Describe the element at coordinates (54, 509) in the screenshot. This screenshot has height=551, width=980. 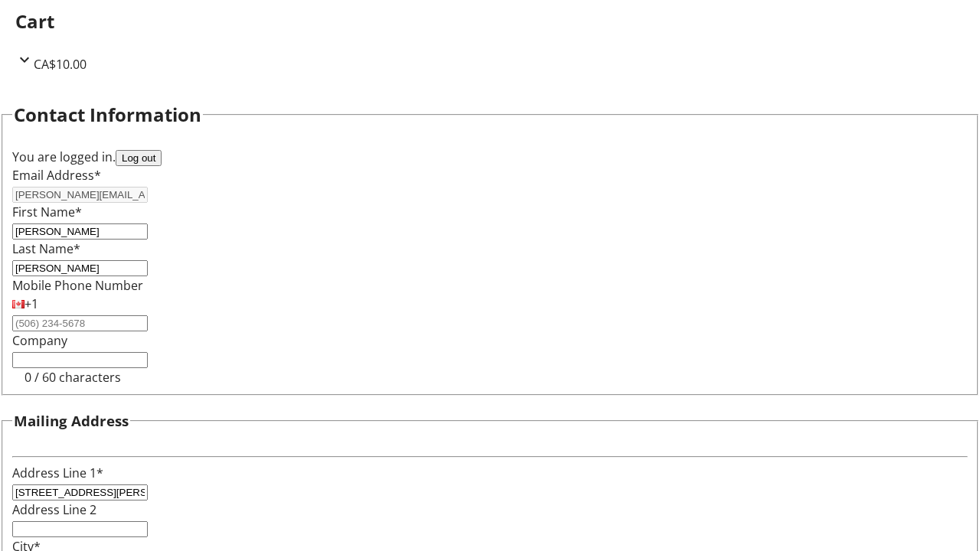
I see `label: Address Line 2` at that location.